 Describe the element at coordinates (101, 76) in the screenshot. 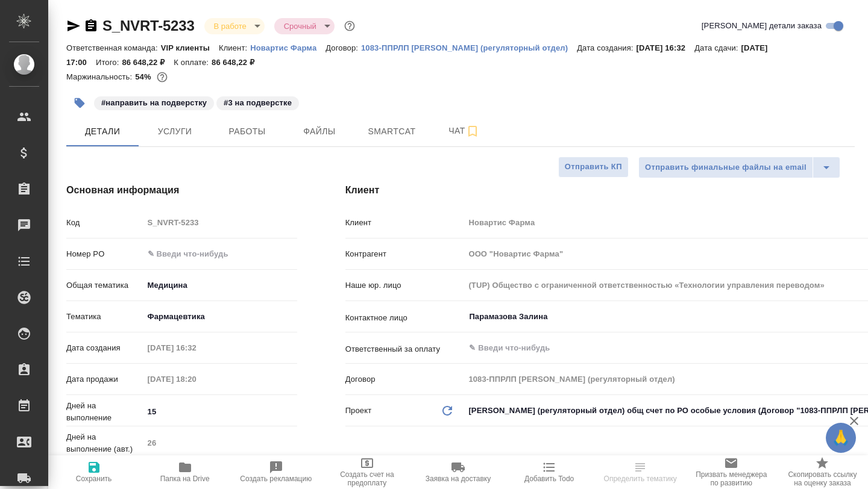

I see `p: Маржинальность:` at that location.